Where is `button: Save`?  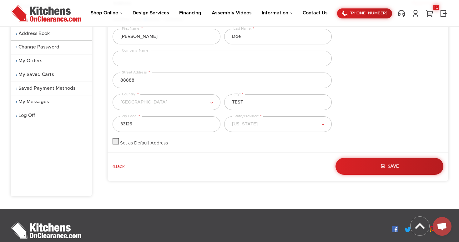
button: Save is located at coordinates (389, 166).